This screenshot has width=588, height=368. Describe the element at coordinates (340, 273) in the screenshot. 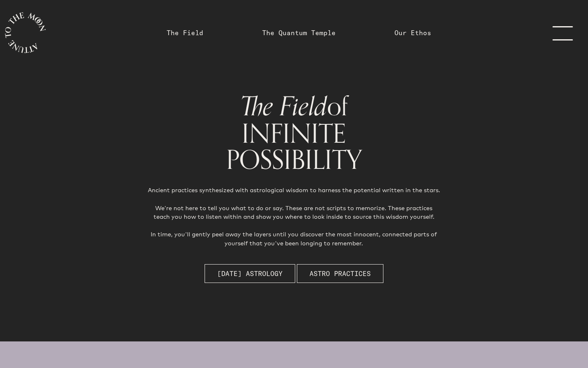

I see `span: Astro Practices` at that location.